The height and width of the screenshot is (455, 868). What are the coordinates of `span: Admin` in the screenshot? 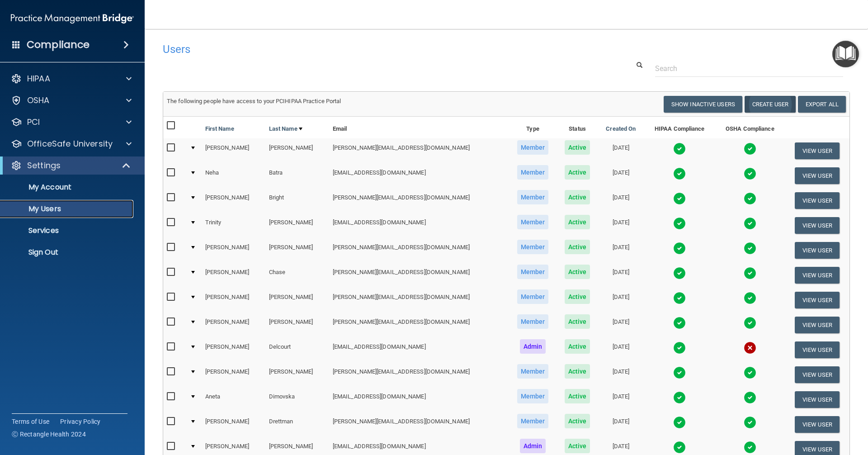 It's located at (533, 347).